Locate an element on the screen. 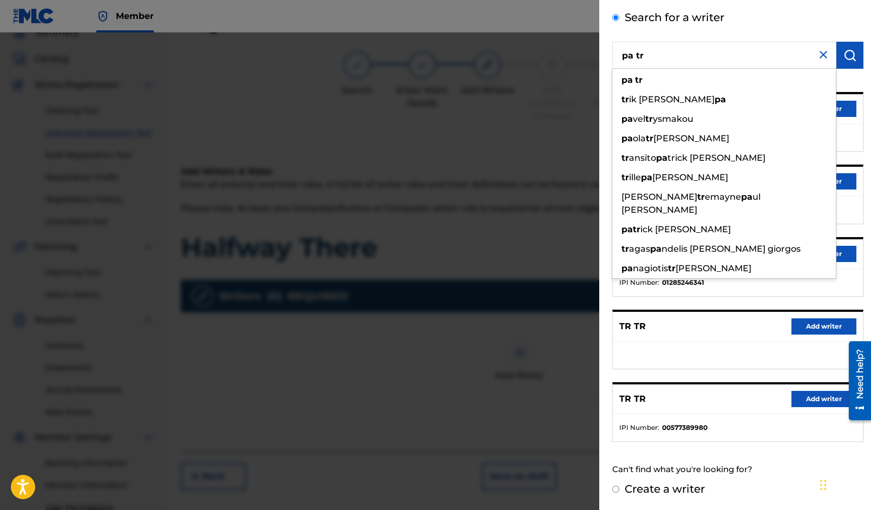 The image size is (871, 510). label: Create a writer is located at coordinates (664, 489).